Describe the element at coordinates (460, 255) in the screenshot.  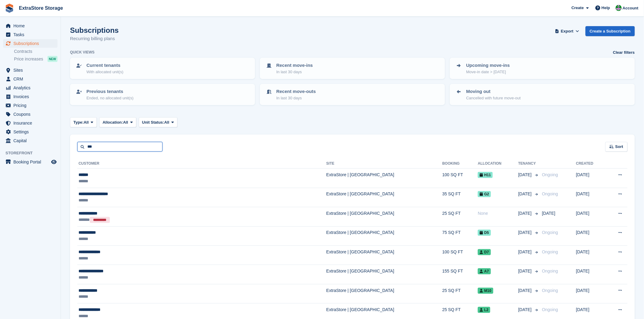
I see `td: 100 SQ FT` at that location.